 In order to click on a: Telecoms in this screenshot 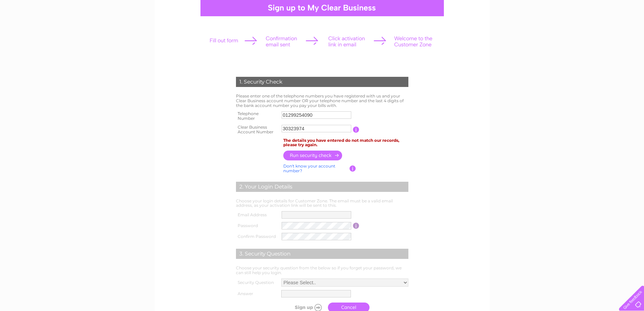, I will do `click(596, 31)`.